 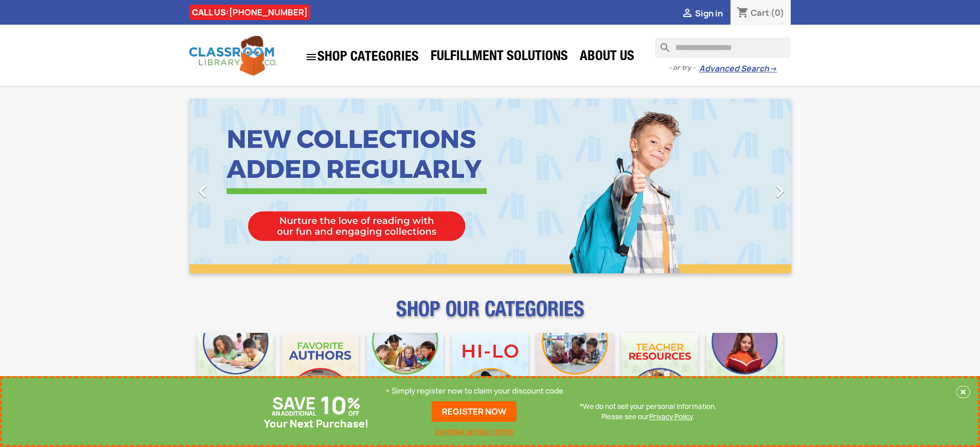 I want to click on a: Next, so click(x=745, y=186).